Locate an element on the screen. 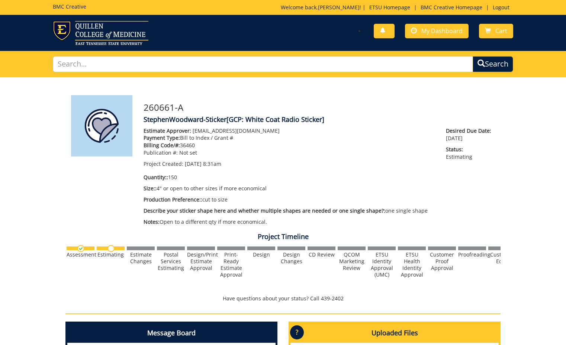 The height and width of the screenshot is (345, 566). span: Estimate Approver: is located at coordinates (167, 130).